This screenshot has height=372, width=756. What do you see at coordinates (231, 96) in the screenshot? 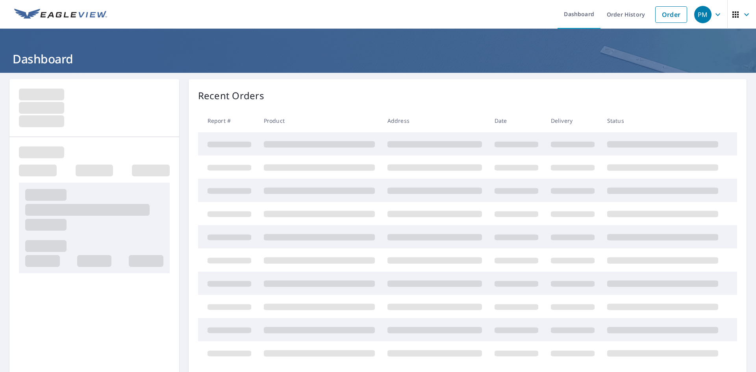
I see `p: Recent Orders` at bounding box center [231, 96].